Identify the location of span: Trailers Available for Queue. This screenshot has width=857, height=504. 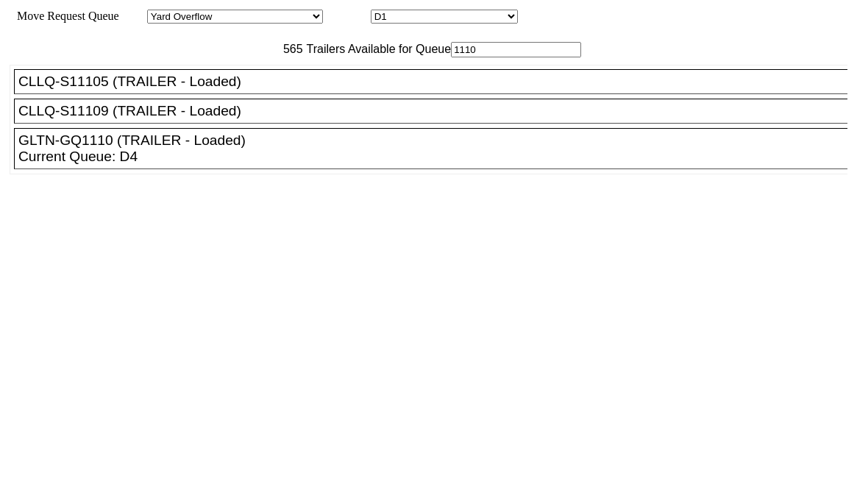
(378, 49).